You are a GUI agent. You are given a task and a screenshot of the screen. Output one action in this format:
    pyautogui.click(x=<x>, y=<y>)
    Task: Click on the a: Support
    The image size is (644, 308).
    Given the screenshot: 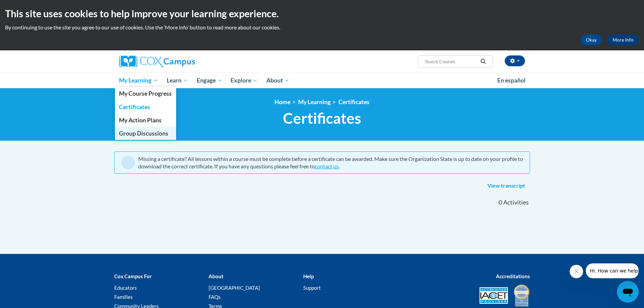 What is the action you would take?
    pyautogui.click(x=312, y=288)
    